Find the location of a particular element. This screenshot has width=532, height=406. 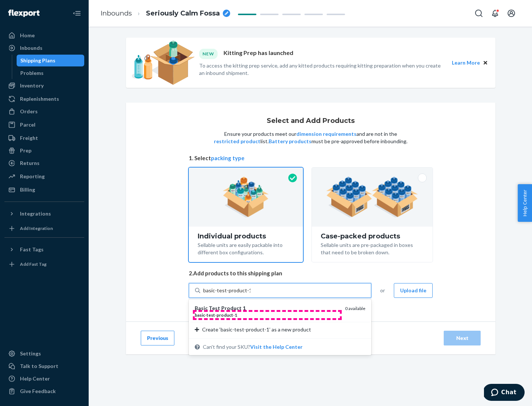

a: Add Integration is located at coordinates (44, 228).